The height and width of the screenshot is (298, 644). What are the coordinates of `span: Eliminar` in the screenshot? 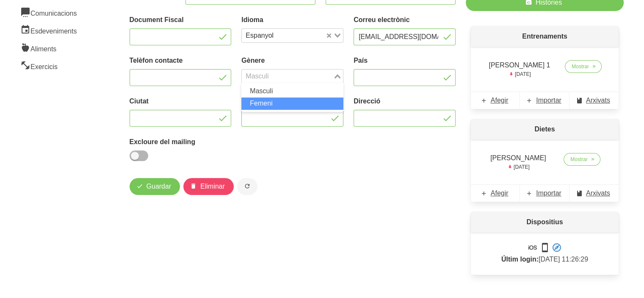 It's located at (212, 187).